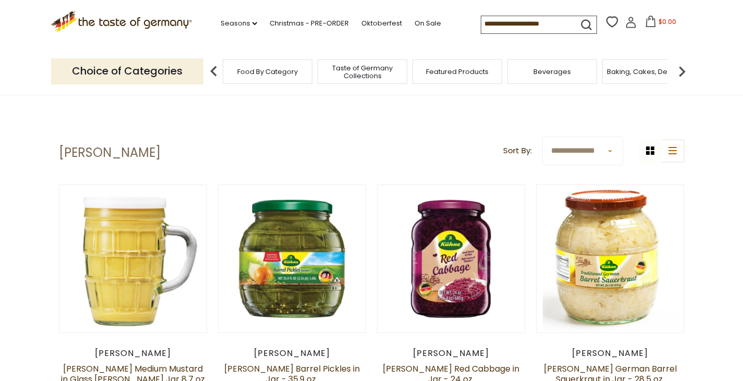 Image resolution: width=743 pixels, height=381 pixels. Describe the element at coordinates (517, 151) in the screenshot. I see `label: Sort By:` at that location.